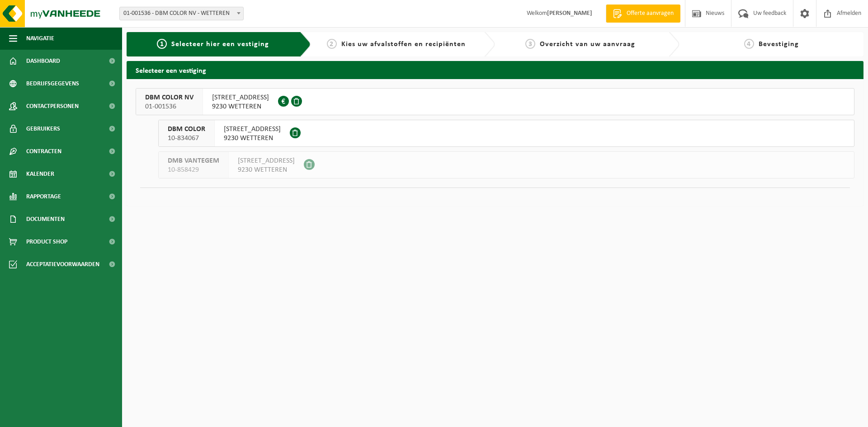  What do you see at coordinates (530, 44) in the screenshot?
I see `span: 3` at bounding box center [530, 44].